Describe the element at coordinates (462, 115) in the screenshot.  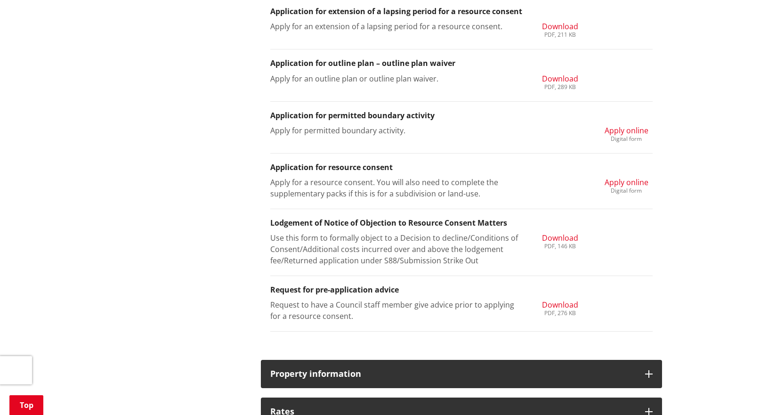
I see `h3: Application for permitted boundary activity` at that location.